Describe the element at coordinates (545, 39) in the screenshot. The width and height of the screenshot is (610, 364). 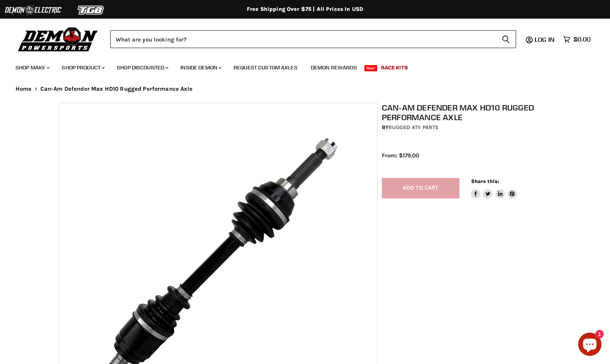
I see `a: Log in` at that location.